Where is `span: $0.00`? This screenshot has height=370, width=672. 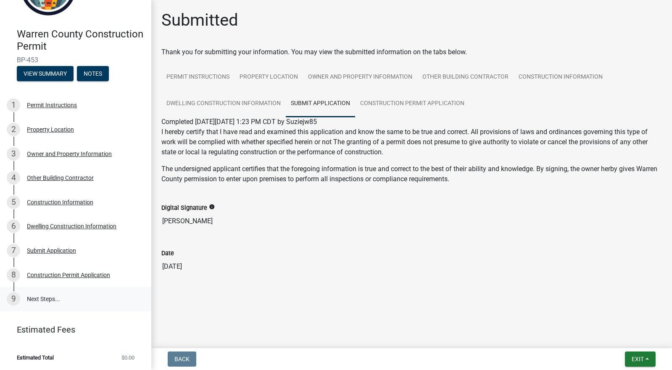
span: $0.00 is located at coordinates (128, 357).